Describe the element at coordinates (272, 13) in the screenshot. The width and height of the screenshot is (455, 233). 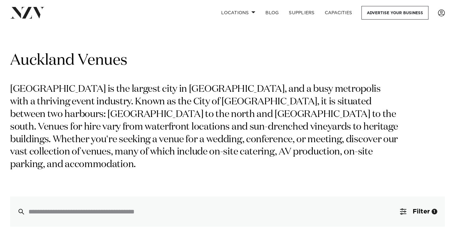
I see `a: BLOG` at that location.